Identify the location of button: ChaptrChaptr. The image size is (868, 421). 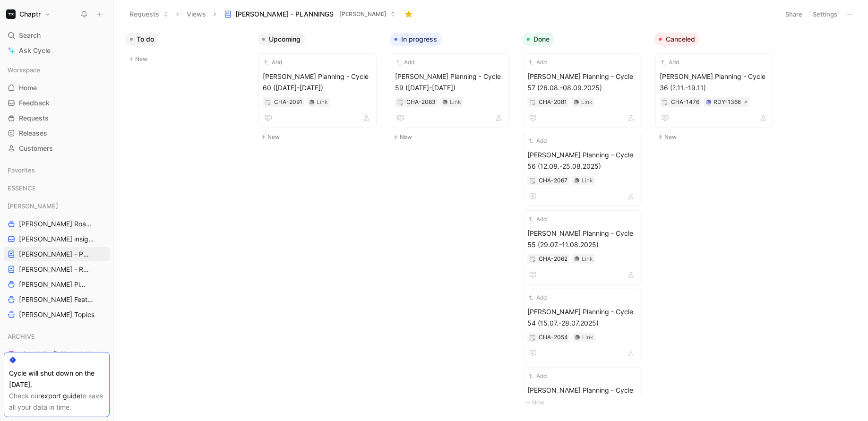
(28, 14).